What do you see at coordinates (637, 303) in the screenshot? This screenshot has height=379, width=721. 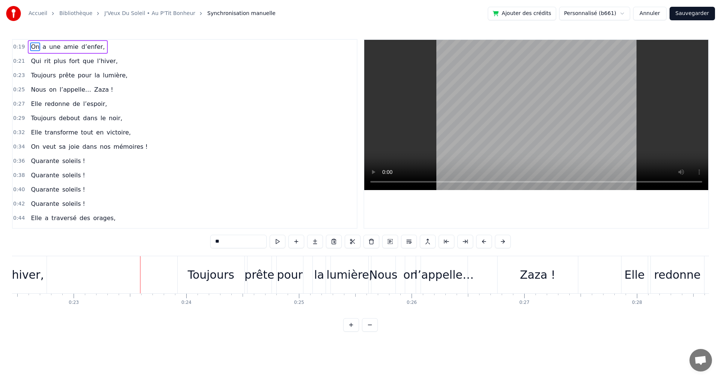 I see `div: 0:28` at bounding box center [637, 303].